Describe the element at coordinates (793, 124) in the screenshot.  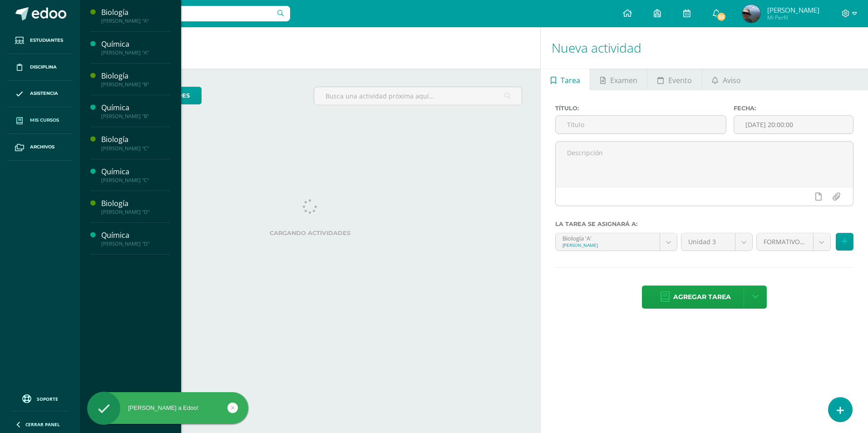
I see `input: Fecha de entrega` at that location.